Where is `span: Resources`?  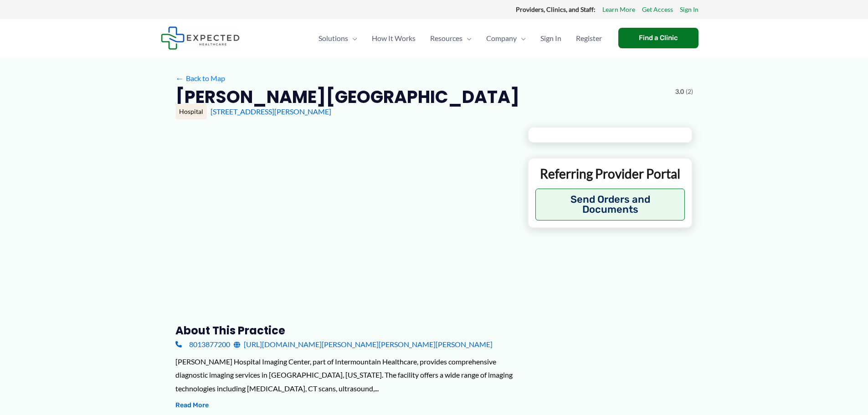 span: Resources is located at coordinates (446, 38).